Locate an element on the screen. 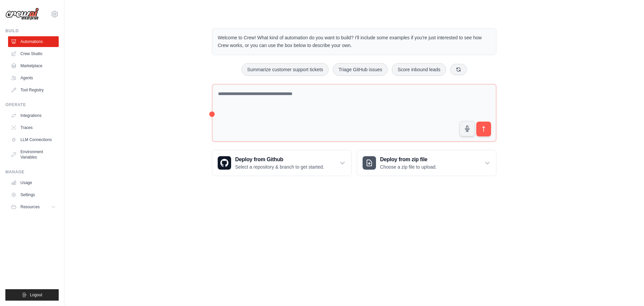 The image size is (644, 306). button: Triage GitHub issues is located at coordinates (361, 70).